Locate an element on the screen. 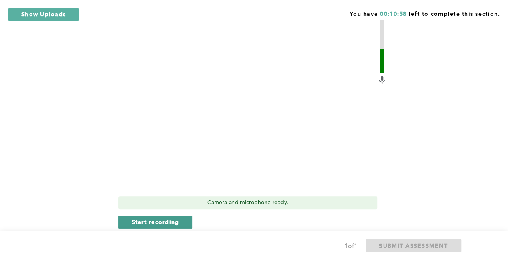 The image size is (508, 260). div: Camera and microphone ready. is located at coordinates (248, 203).